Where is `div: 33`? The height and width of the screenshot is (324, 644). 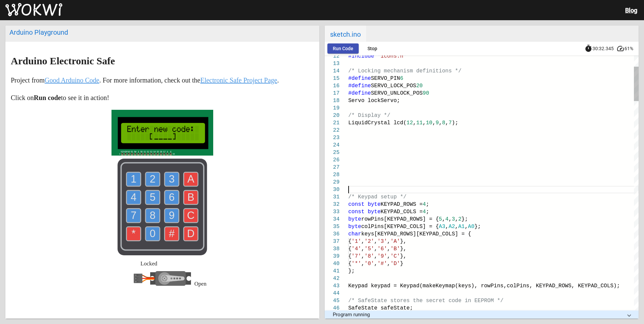 div: 33 is located at coordinates (332, 212).